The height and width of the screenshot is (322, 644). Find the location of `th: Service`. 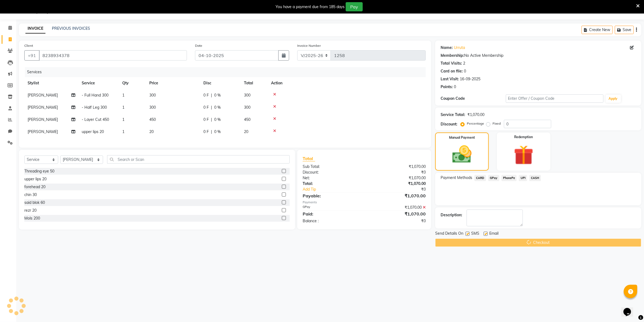

th: Service is located at coordinates (99, 83).